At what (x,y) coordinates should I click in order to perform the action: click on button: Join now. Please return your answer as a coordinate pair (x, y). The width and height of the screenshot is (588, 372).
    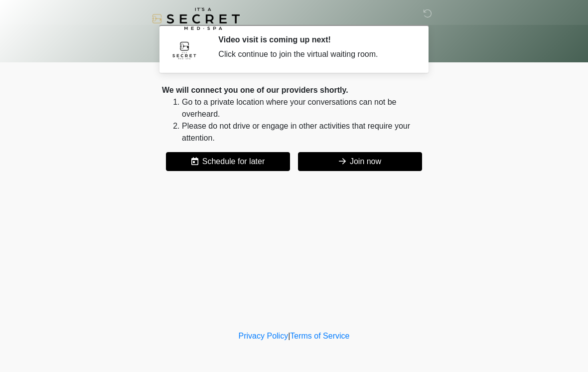
    Looking at the image, I should click on (360, 162).